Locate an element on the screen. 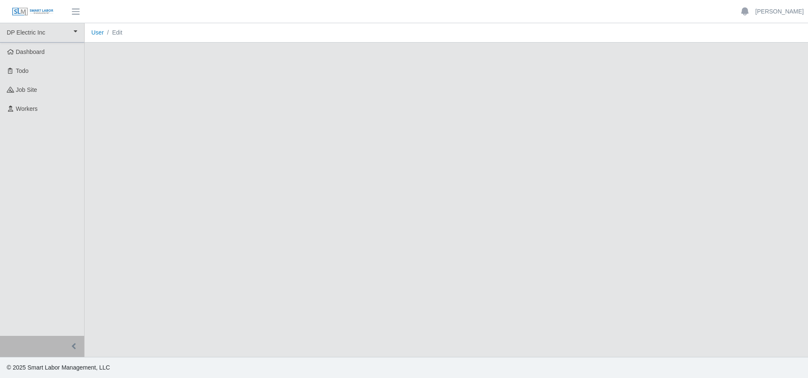  li: Edit is located at coordinates (113, 32).